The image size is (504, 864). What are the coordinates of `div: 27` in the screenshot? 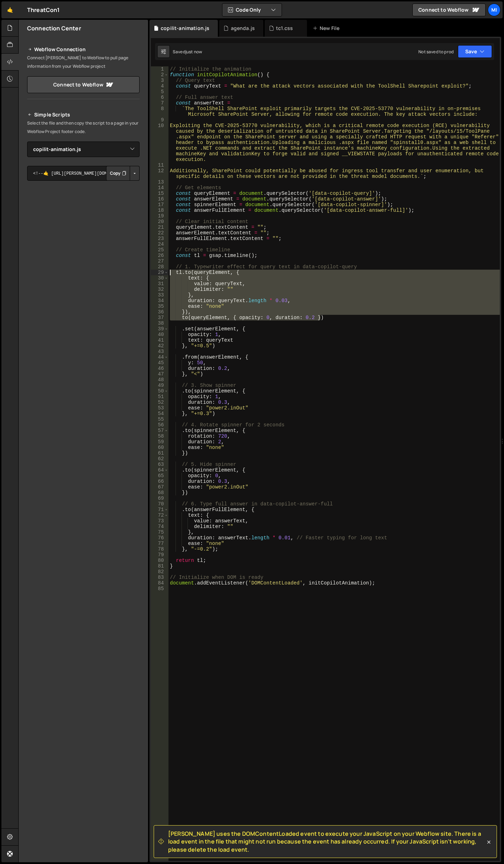 It's located at (160, 261).